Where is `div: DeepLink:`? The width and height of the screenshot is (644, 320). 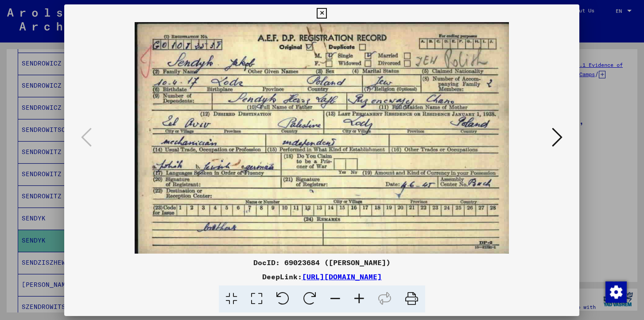
div: DeepLink: is located at coordinates (322, 277).